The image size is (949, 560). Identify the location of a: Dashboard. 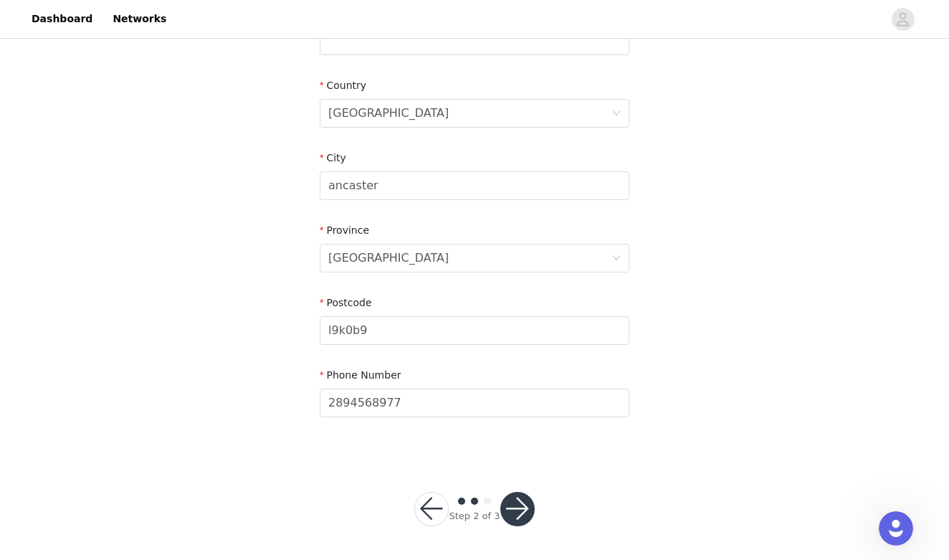
(61, 19).